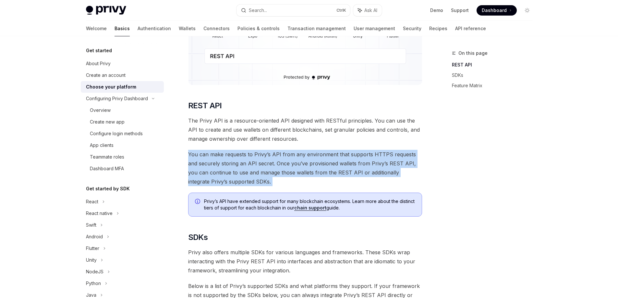 This screenshot has width=618, height=298. What do you see at coordinates (99, 213) in the screenshot?
I see `div: React native` at bounding box center [99, 213].